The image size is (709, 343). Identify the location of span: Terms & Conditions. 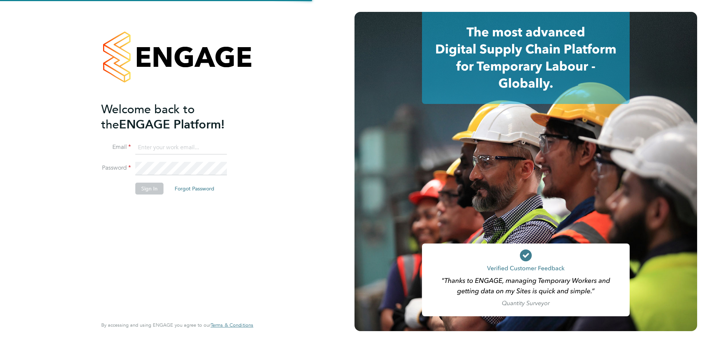
(232, 325).